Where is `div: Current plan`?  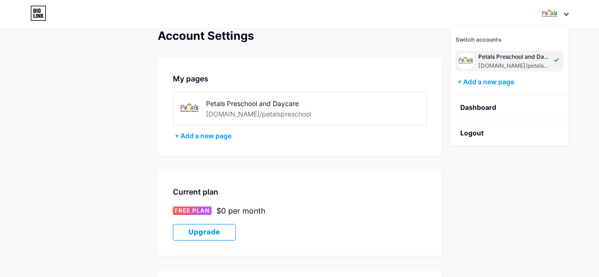 div: Current plan is located at coordinates (300, 192).